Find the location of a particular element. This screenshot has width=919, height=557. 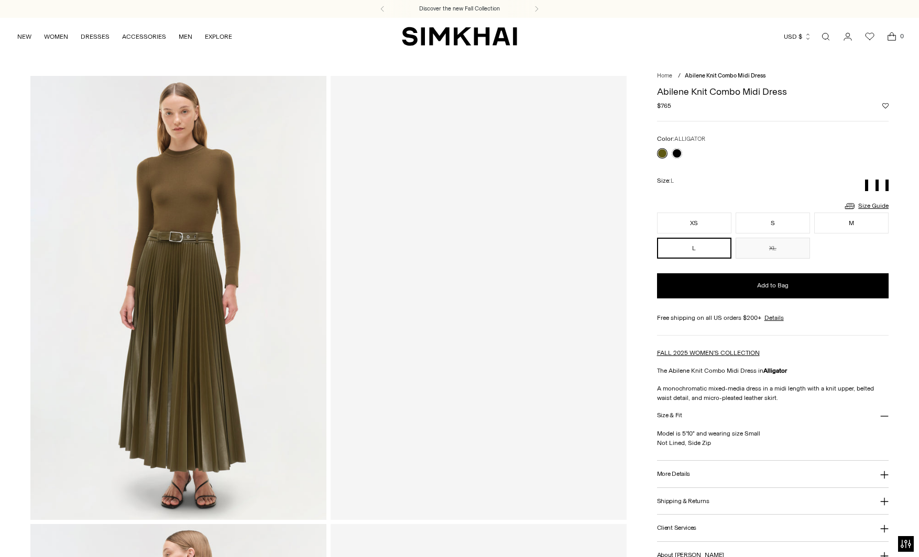

h3: Shipping & Returns is located at coordinates (683, 501).